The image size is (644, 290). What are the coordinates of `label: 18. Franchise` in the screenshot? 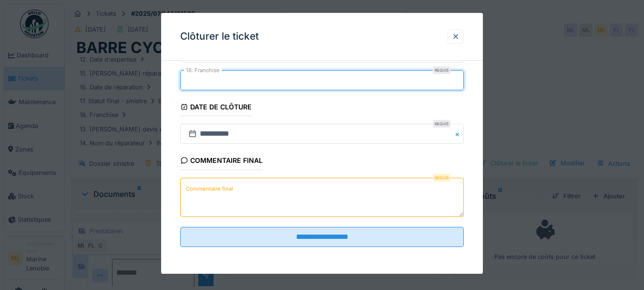 It's located at (202, 70).